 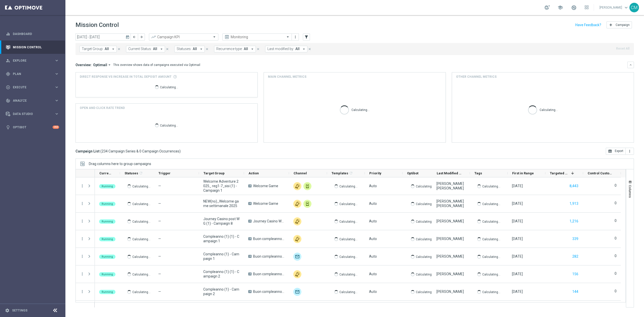 What do you see at coordinates (622, 25) in the screenshot?
I see `span: Campaign` at bounding box center [622, 25].